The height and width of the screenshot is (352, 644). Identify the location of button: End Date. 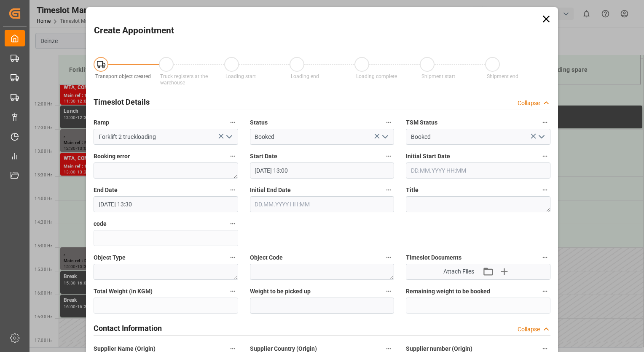
(233, 190).